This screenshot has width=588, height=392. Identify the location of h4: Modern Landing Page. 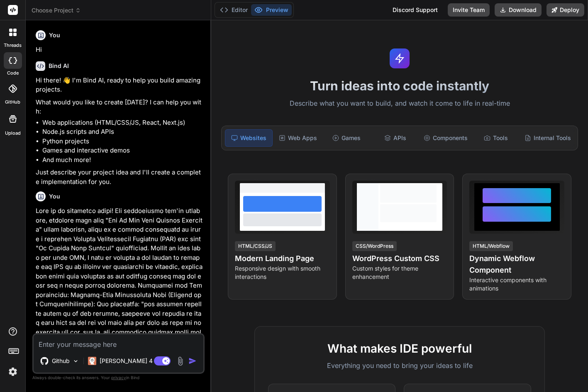
(282, 259).